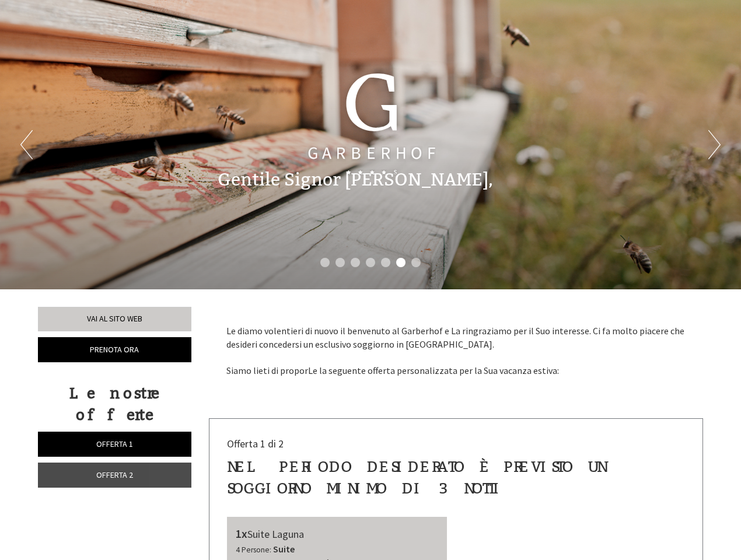 The image size is (741, 560). What do you see at coordinates (114, 475) in the screenshot?
I see `span: Offerta 2` at bounding box center [114, 475].